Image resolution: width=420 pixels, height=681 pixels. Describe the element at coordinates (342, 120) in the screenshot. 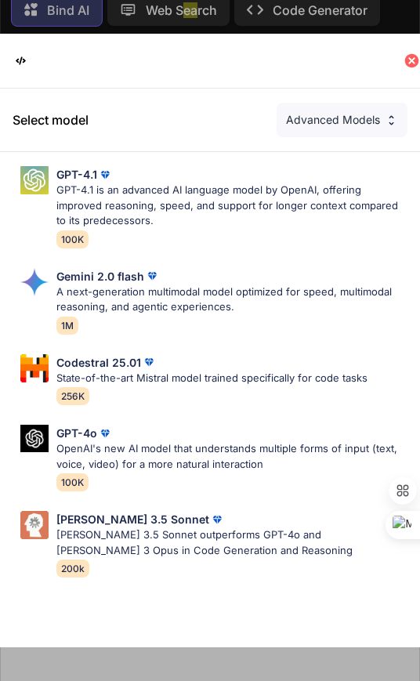

I see `div: Advanced Models` at that location.